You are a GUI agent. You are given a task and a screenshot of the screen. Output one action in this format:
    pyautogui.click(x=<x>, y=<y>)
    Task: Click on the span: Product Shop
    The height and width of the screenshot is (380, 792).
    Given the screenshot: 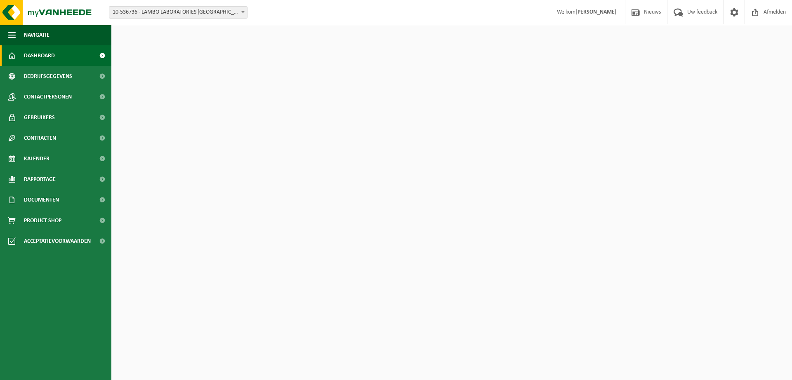 What is the action you would take?
    pyautogui.click(x=42, y=221)
    